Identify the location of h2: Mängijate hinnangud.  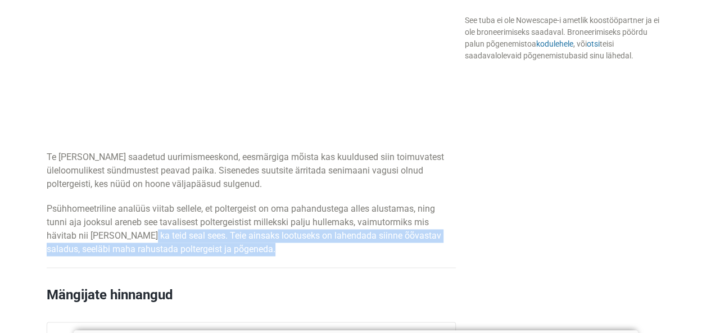
(251, 304).